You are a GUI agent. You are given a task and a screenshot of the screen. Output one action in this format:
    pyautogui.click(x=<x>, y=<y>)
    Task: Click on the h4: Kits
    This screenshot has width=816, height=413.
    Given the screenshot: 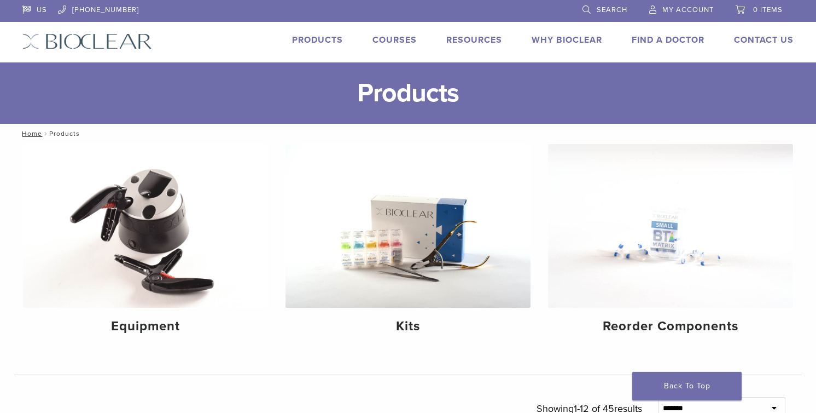 What is the action you would take?
    pyautogui.click(x=408, y=326)
    